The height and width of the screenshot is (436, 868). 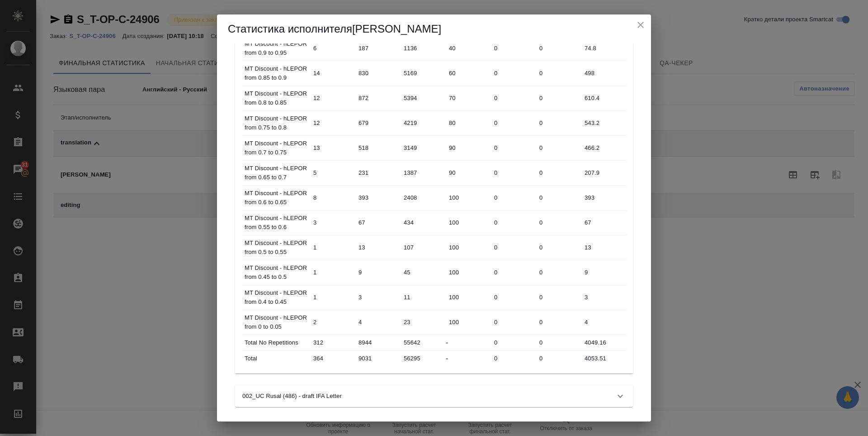 What do you see at coordinates (276, 343) in the screenshot?
I see `p: Total No Repetitions` at bounding box center [276, 343].